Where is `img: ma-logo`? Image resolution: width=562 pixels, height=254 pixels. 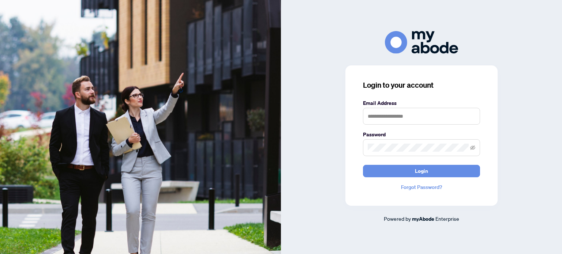 img: ma-logo is located at coordinates (422, 42).